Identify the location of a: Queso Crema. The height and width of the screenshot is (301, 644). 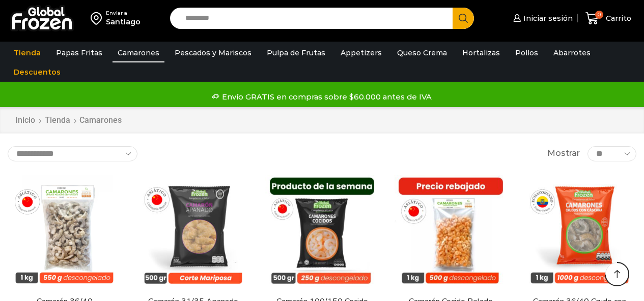
(422, 53).